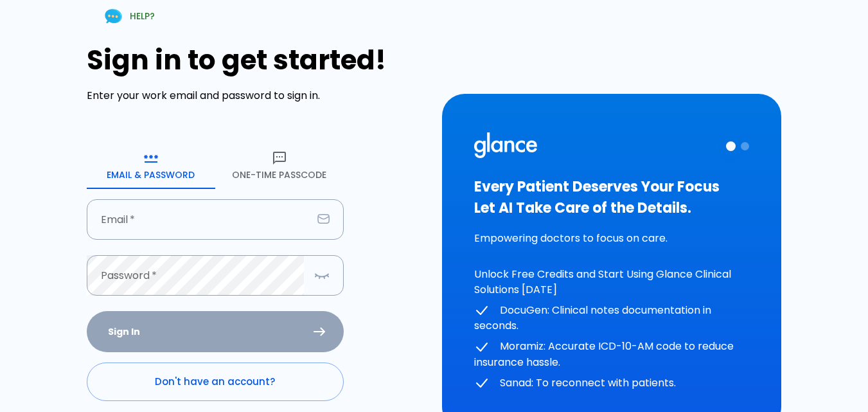  I want to click on p: Sanad: To reconnect with patients., so click(612, 383).